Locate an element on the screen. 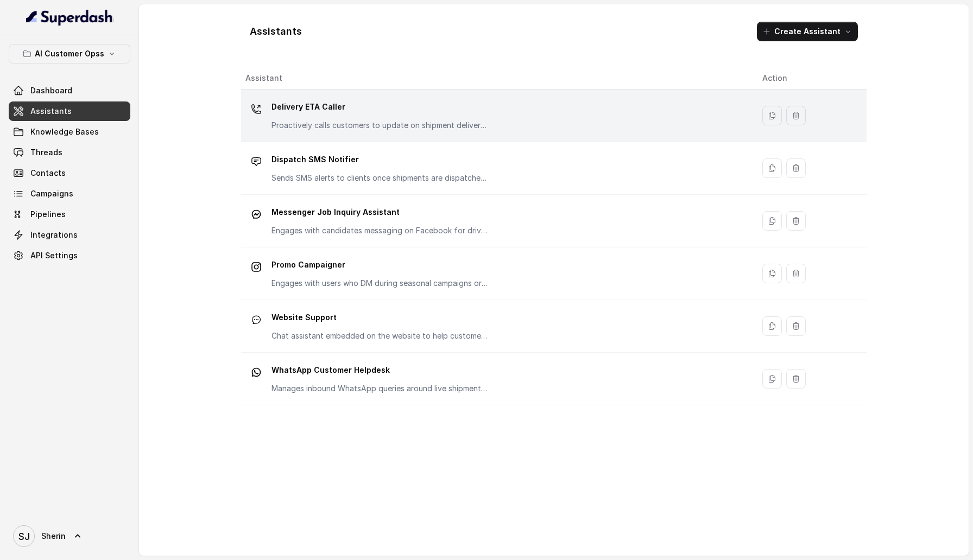 The width and height of the screenshot is (973, 560). th: Assistant is located at coordinates (497, 78).